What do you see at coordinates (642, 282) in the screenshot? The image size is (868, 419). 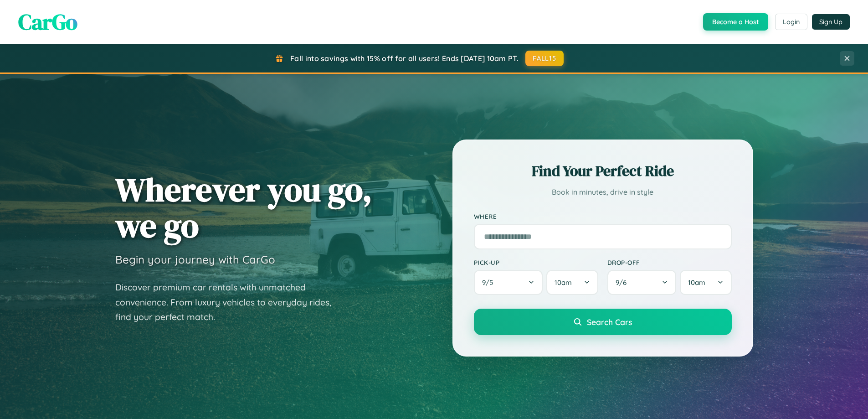 I see `button: 9/6` at bounding box center [642, 282].